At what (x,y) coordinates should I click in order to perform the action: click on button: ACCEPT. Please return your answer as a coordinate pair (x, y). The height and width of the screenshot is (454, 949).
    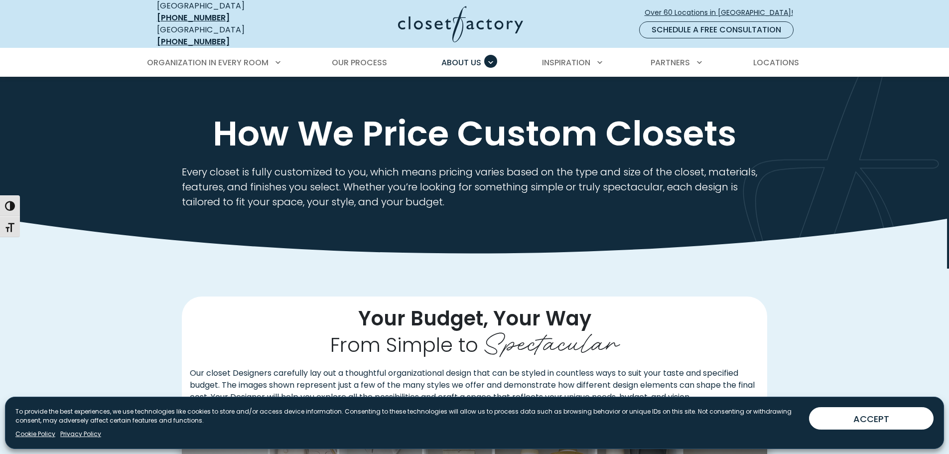
    Looking at the image, I should click on (871, 418).